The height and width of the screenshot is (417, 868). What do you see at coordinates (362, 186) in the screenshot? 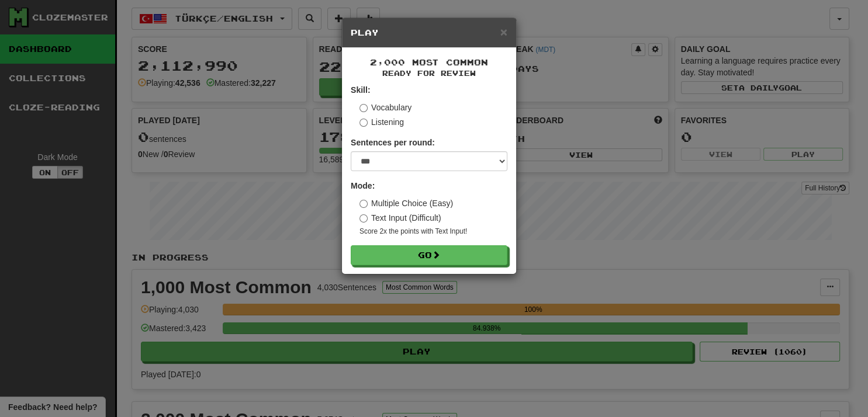
I see `strong: Mode:` at bounding box center [362, 186].